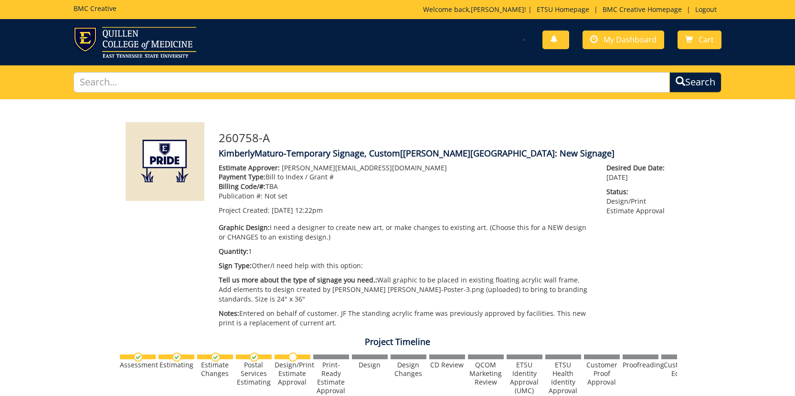 This screenshot has width=795, height=396. What do you see at coordinates (405, 233) in the screenshot?
I see `p: I need a designer to create new art, or make changes to existing art. (Choose this for a NEW desi...` at bounding box center [405, 233].